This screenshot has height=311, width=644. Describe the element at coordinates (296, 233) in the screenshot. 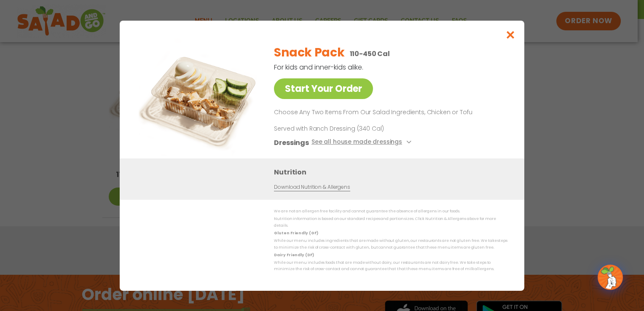

I see `strong: Gluten Friendly (GF)` at that location.